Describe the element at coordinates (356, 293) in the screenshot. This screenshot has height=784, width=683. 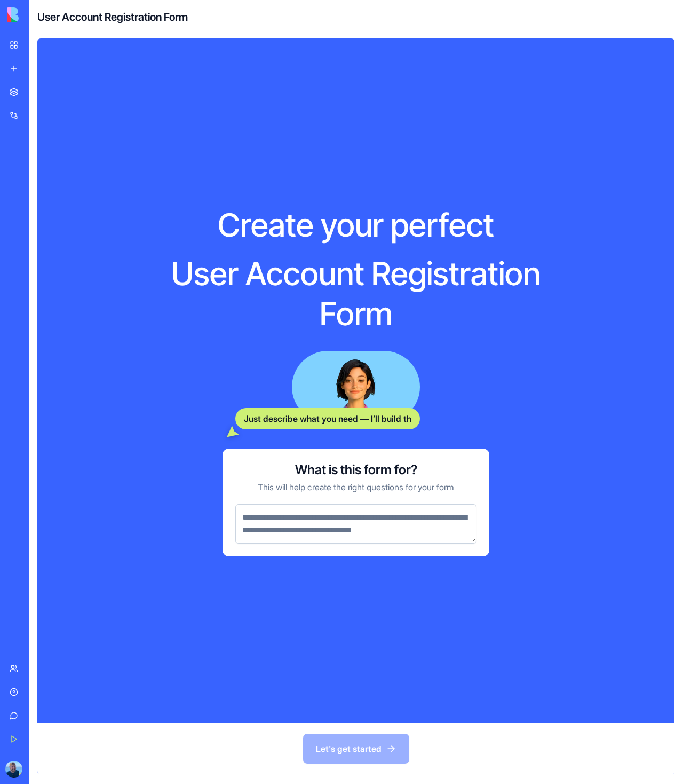
I see `h1: User Account Registration Form` at that location.